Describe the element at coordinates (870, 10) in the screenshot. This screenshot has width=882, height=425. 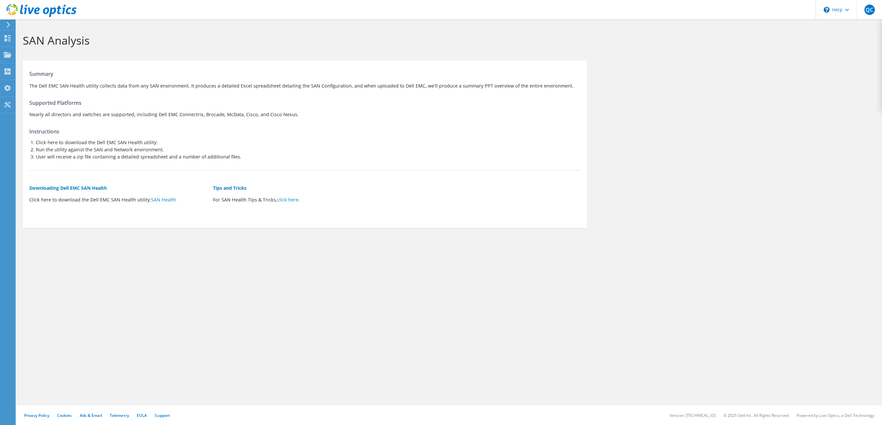
I see `span: QC` at that location.